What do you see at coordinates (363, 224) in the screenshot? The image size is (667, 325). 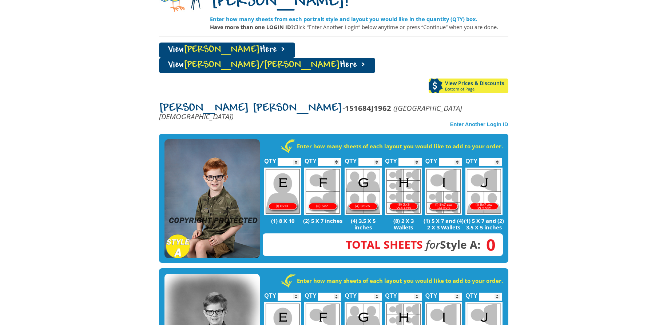 I see `p: (4) 3.5 X 5 inches` at bounding box center [363, 224].